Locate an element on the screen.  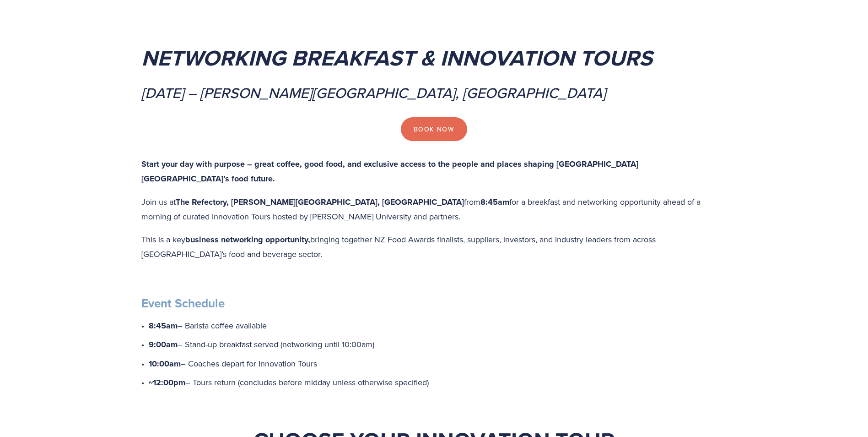
p: Join us at from for a breakfast and networking opportunity ahead of a morning of curated Innovati... is located at coordinates (434, 209).